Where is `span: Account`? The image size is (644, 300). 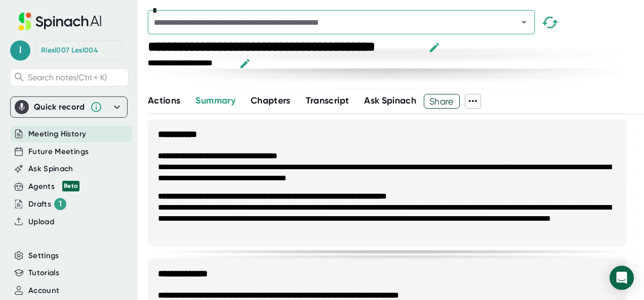
span: Account is located at coordinates (43, 291).